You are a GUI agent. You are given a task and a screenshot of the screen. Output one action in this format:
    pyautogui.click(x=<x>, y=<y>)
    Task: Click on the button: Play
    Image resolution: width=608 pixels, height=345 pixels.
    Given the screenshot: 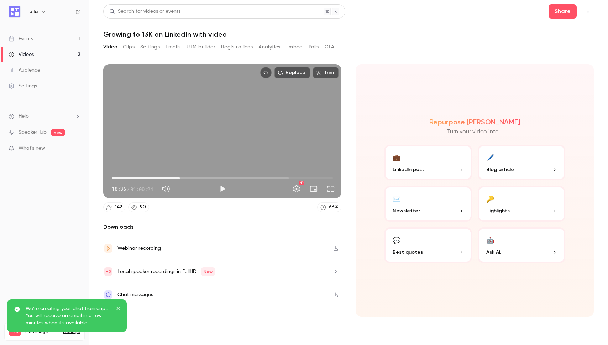 What is the action you would take?
    pyautogui.click(x=223, y=189)
    